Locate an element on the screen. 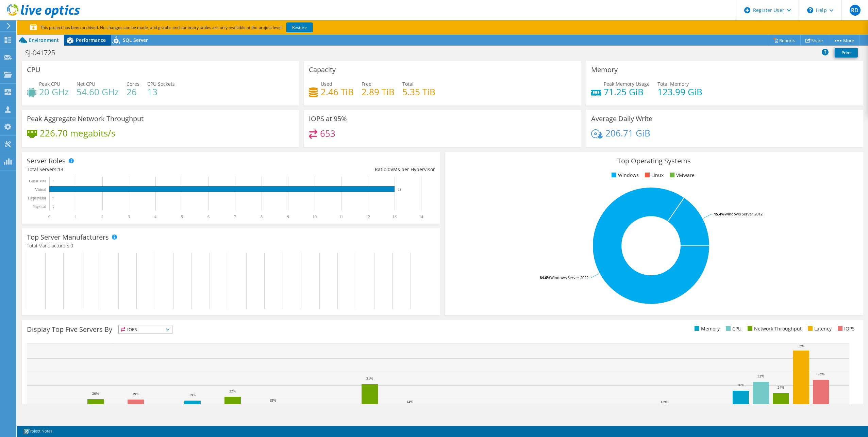  text: 5 is located at coordinates (182, 217).